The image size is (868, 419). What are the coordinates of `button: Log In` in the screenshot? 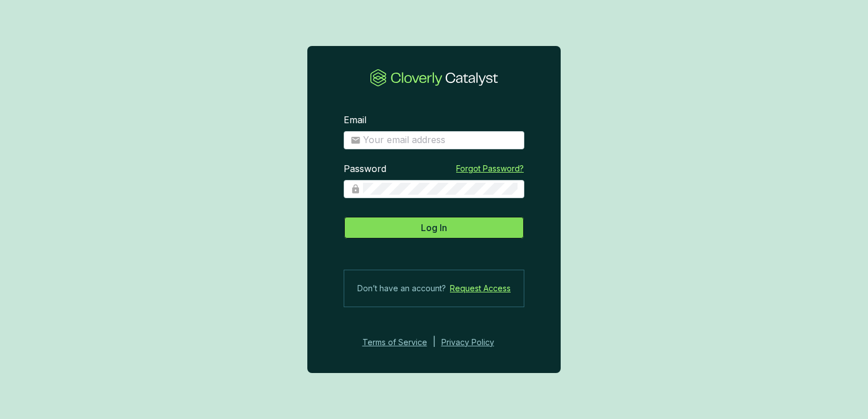 It's located at (434, 228).